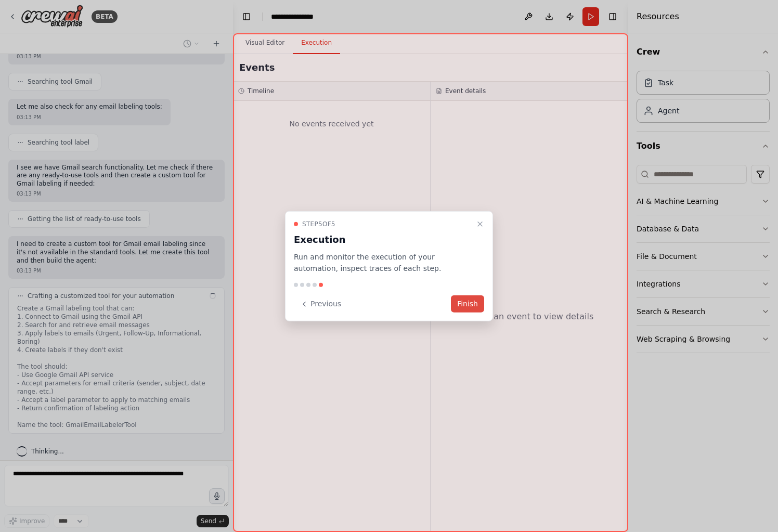 This screenshot has height=532, width=778. I want to click on button: Finish, so click(467, 304).